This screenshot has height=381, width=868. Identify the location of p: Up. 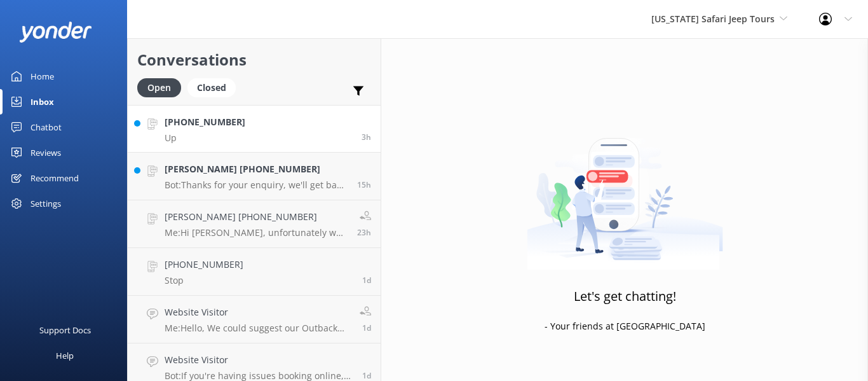
(204, 137).